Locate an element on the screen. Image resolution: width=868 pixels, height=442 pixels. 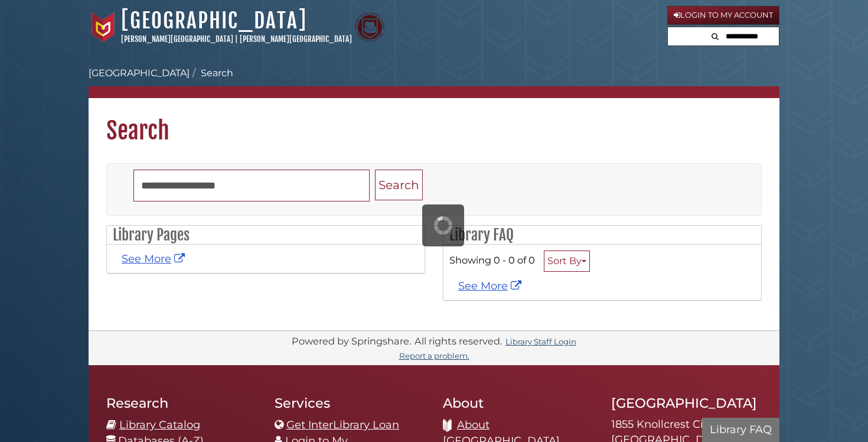
nav: breadcrumb is located at coordinates (434, 82).